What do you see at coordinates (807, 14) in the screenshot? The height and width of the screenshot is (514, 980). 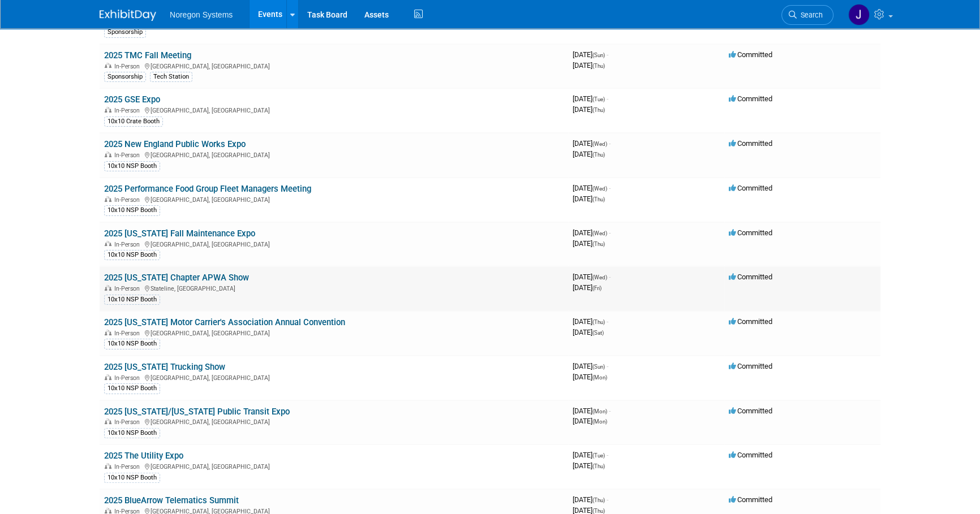 I see `a: Search` at bounding box center [807, 14].